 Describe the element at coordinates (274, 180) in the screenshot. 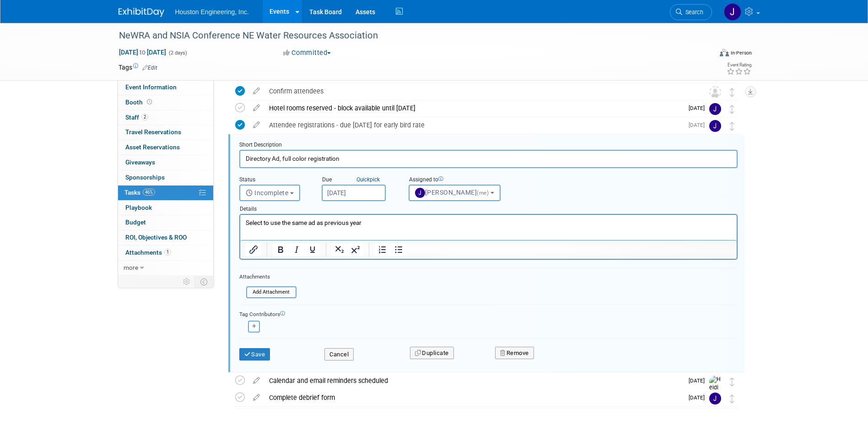

I see `div: Status` at that location.